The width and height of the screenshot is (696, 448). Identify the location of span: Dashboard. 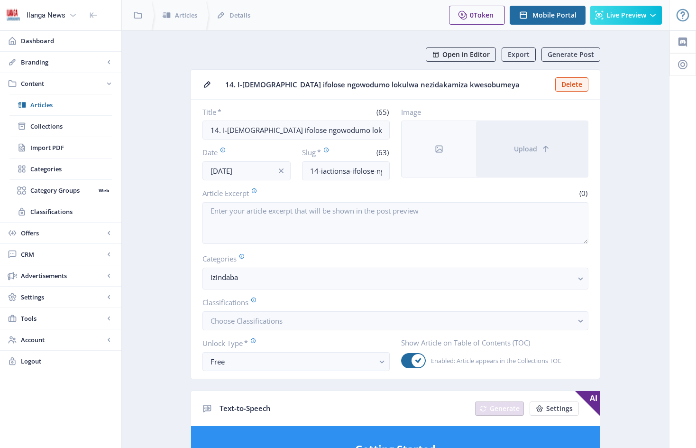
(67, 41).